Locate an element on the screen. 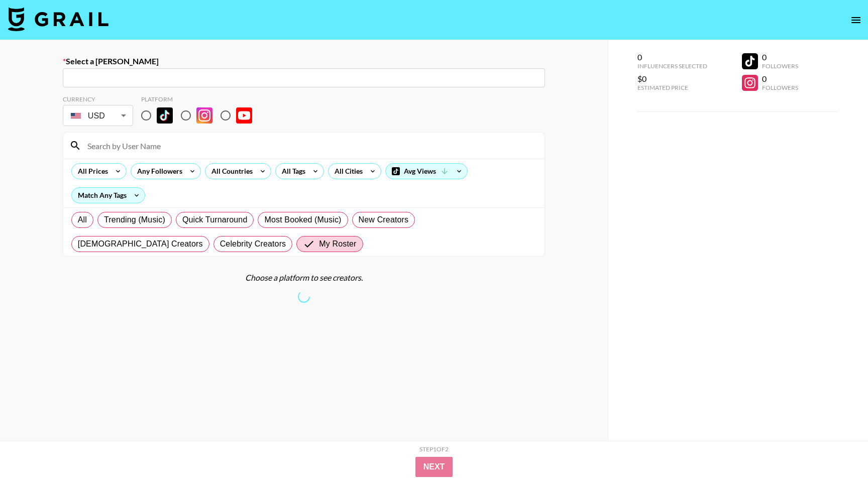 The height and width of the screenshot is (481, 868). button: open drawer is located at coordinates (856, 20).